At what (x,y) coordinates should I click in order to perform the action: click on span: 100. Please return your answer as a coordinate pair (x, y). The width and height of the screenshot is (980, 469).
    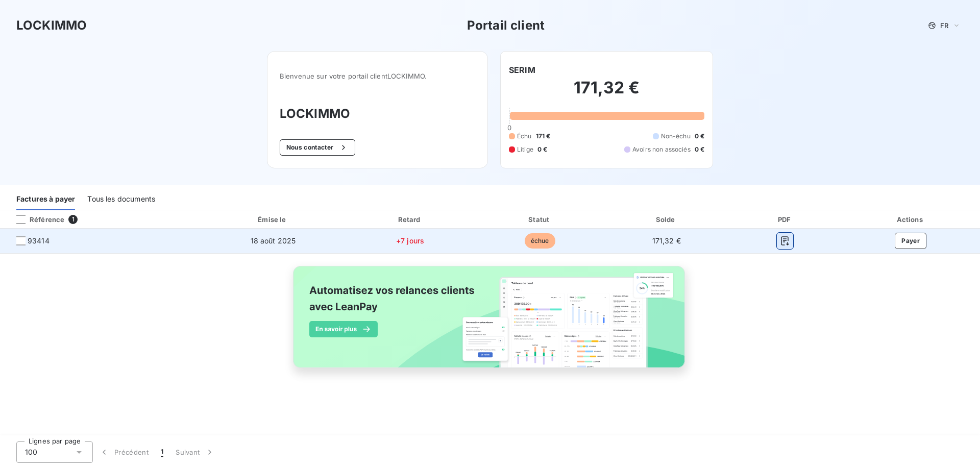
    Looking at the image, I should click on (32, 452).